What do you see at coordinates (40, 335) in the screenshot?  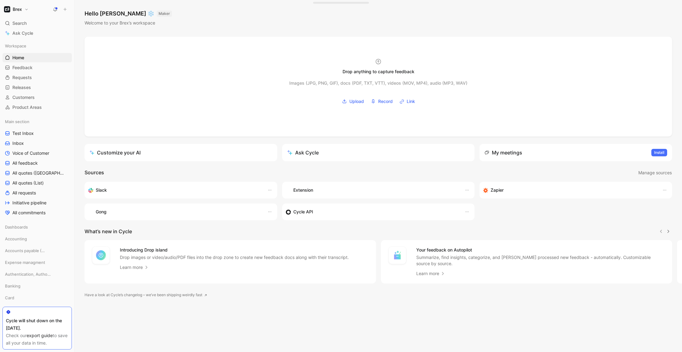 I see `a: export guide` at bounding box center [40, 335].